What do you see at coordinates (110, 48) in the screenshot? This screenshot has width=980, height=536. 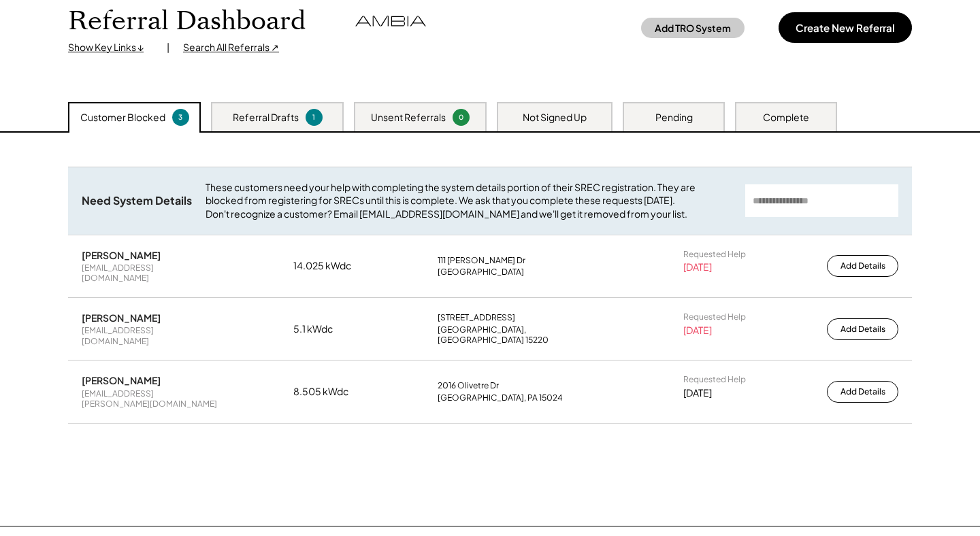 I see `div: Show Key Links ↓` at bounding box center [110, 48].